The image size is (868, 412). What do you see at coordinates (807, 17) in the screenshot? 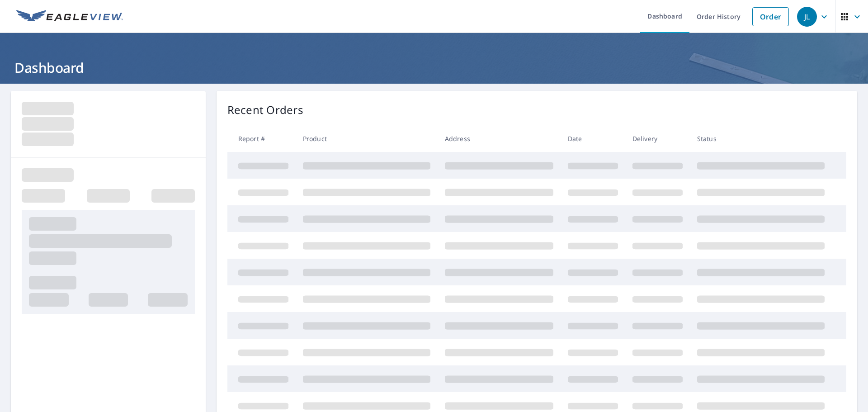
I see `div: JL` at bounding box center [807, 17].